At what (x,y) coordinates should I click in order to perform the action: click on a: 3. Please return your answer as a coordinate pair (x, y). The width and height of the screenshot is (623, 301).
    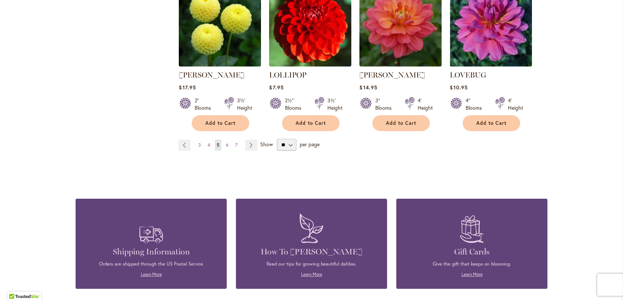
    Looking at the image, I should click on (200, 145).